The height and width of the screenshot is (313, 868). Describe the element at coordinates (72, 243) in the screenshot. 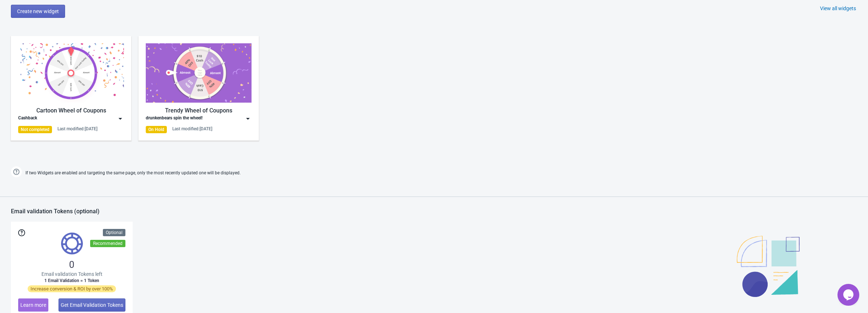

I see `img: tokens.svg` at that location.